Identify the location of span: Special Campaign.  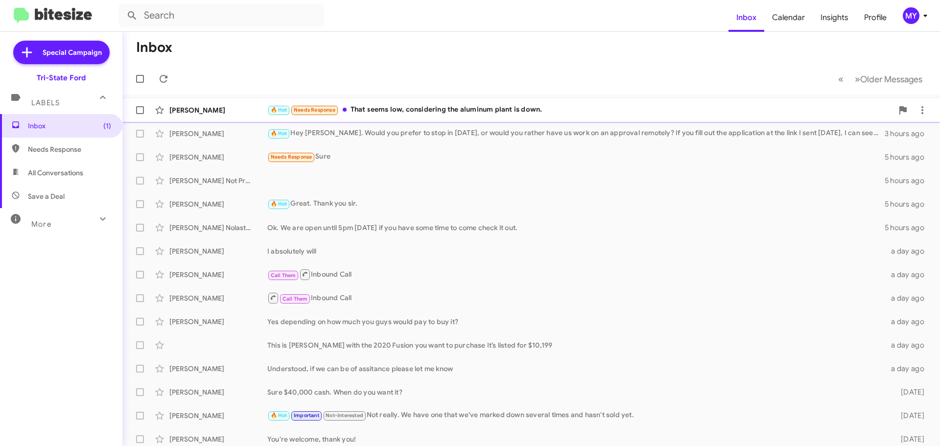
(72, 52).